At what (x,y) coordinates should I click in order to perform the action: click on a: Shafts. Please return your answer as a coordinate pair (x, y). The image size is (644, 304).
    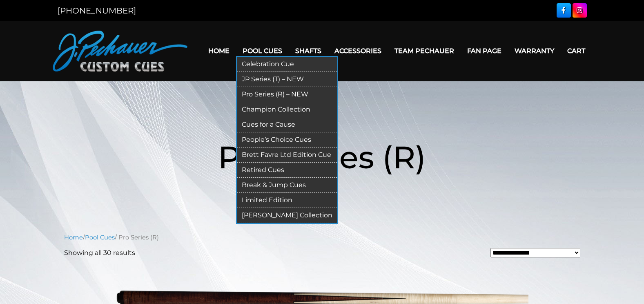
    Looking at the image, I should click on (308, 51).